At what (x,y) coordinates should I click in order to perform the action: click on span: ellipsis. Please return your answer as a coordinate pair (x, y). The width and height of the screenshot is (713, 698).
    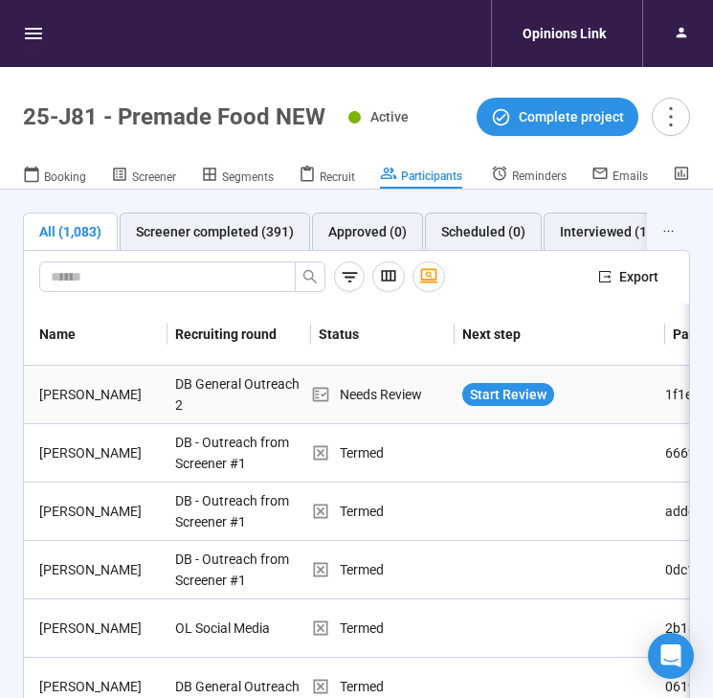
    Looking at the image, I should click on (668, 231).